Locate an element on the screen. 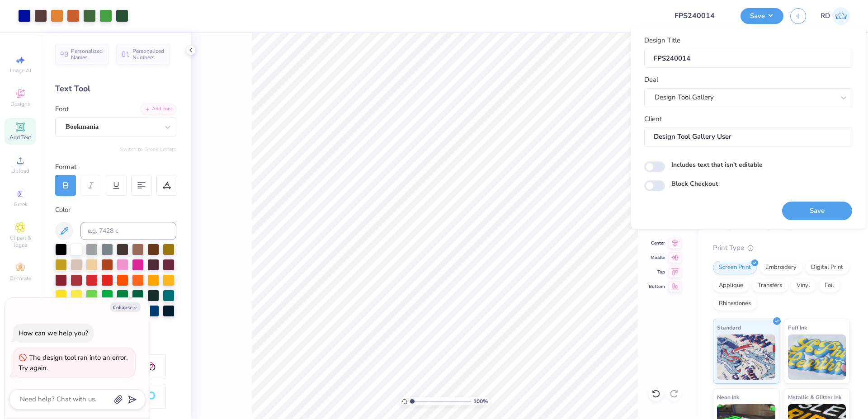 The height and width of the screenshot is (419, 868). label: Client is located at coordinates (653, 118).